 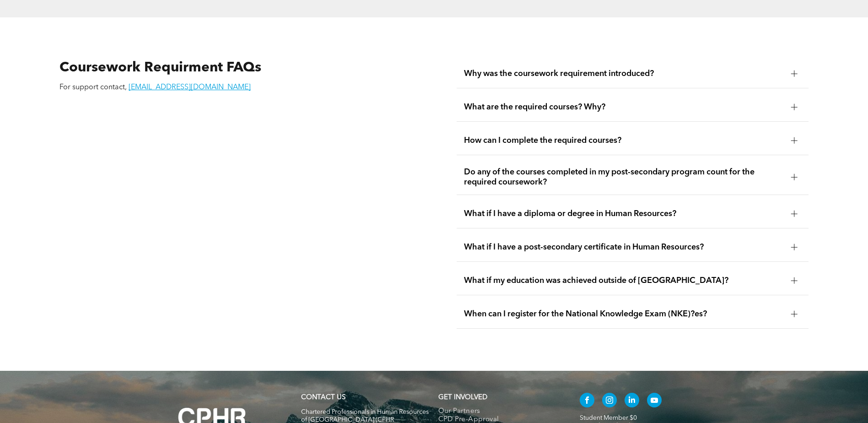 I want to click on a: CONTACT US, so click(x=323, y=397).